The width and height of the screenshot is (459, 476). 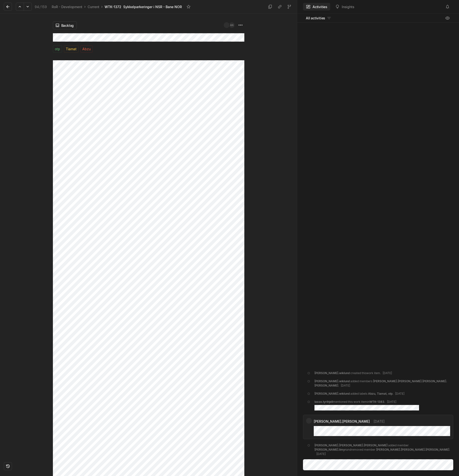 What do you see at coordinates (41, 7) in the screenshot?
I see `div: 94 159` at bounding box center [41, 7].